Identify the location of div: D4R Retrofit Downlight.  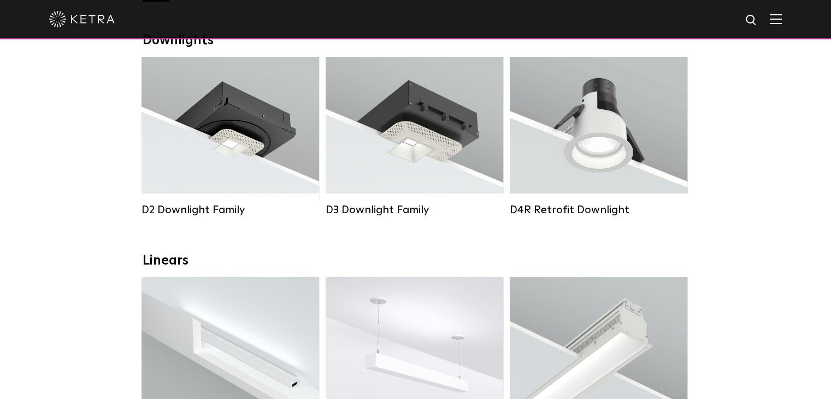
(598, 210).